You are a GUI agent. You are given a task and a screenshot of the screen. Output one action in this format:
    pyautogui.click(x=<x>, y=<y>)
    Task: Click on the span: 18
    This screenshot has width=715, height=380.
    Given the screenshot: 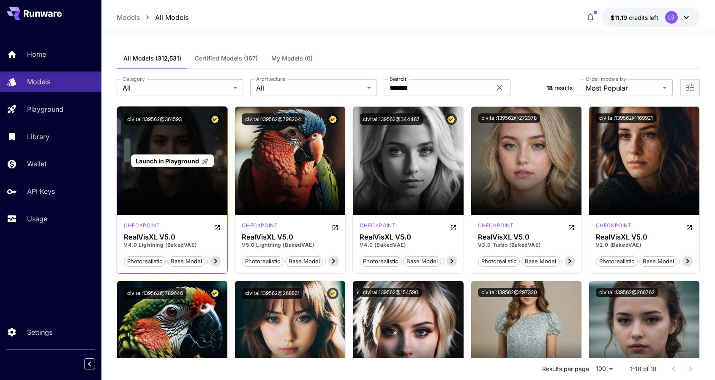 What is the action you would take?
    pyautogui.click(x=550, y=88)
    